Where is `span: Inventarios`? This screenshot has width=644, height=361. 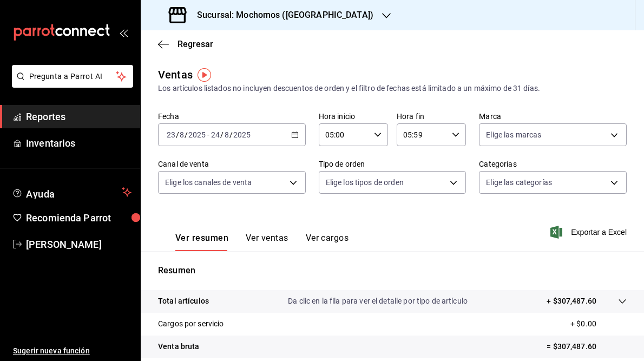
span: Inventarios is located at coordinates (78, 143).